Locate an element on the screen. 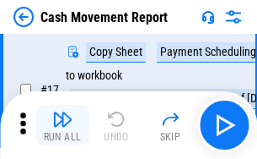 The image size is (257, 159). div: Cash Movement Report is located at coordinates (104, 17).